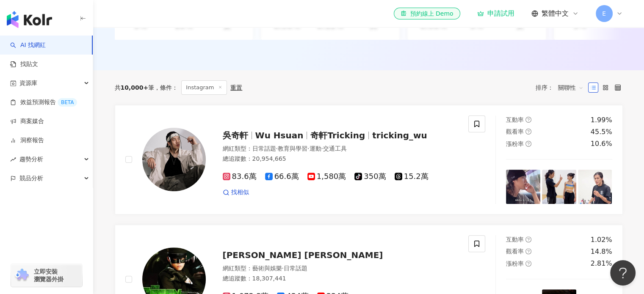 This screenshot has width=644, height=294. What do you see at coordinates (601, 240) in the screenshot?
I see `div: 1.02%` at bounding box center [601, 240].